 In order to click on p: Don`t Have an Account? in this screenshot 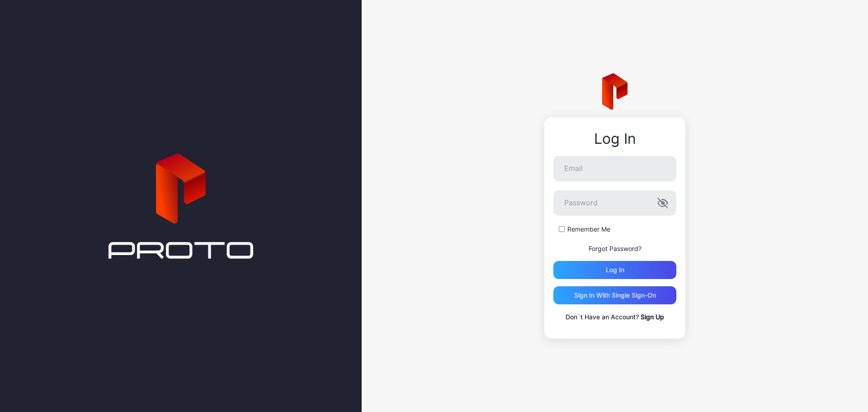, I will do `click(615, 317)`.